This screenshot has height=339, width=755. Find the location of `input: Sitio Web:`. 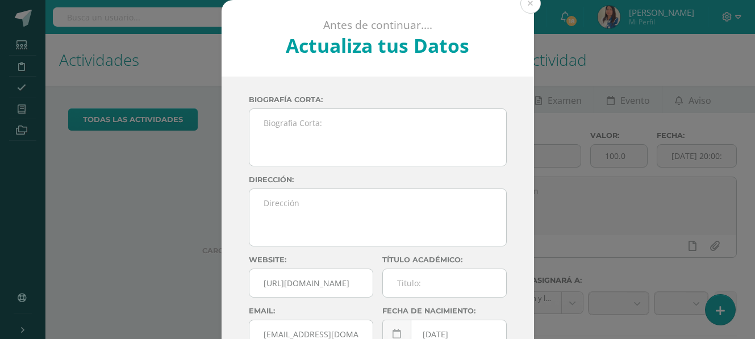

input: Sitio Web: is located at coordinates (311, 283).